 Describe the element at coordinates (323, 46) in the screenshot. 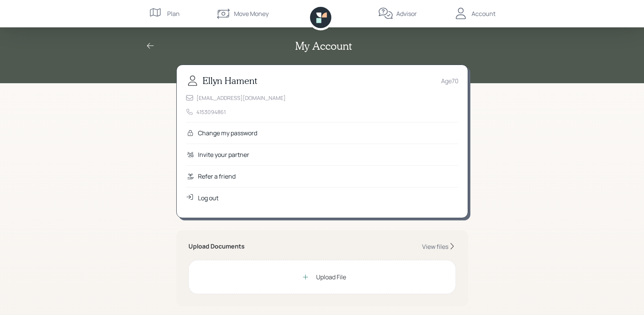

I see `h2: My Account` at that location.